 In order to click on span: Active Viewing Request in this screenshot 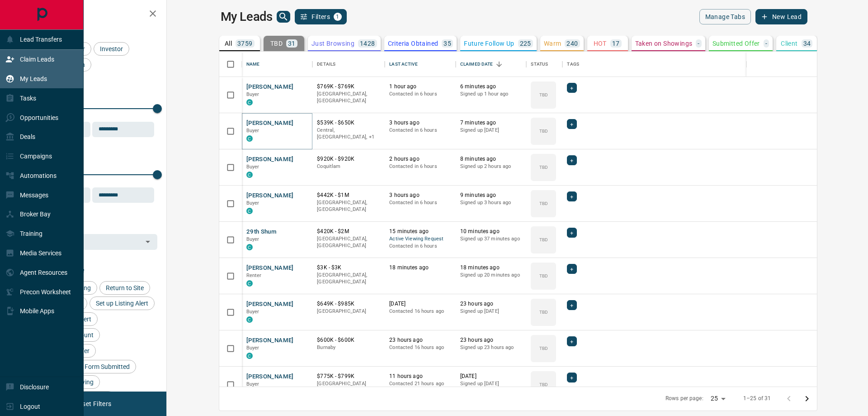, I will do `click(420, 239)`.